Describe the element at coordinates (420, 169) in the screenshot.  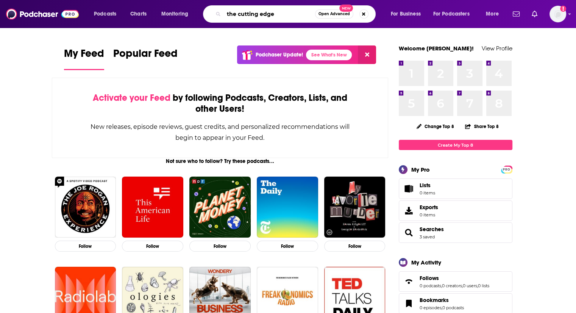
I see `div: My Pro` at that location.